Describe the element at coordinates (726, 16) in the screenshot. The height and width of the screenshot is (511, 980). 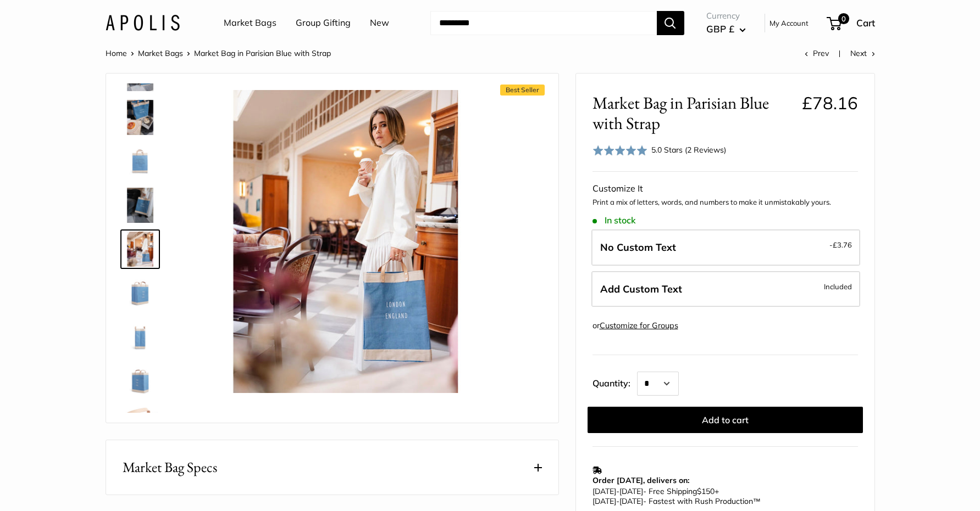
I see `span: Currency` at that location.